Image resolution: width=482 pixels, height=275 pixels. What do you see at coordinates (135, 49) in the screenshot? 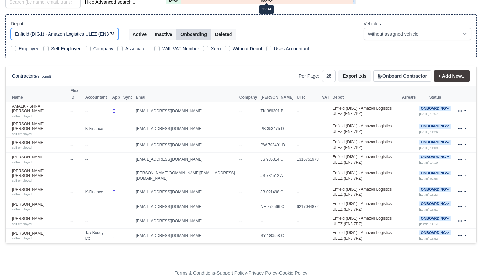
I see `label: Associate` at bounding box center [135, 49].